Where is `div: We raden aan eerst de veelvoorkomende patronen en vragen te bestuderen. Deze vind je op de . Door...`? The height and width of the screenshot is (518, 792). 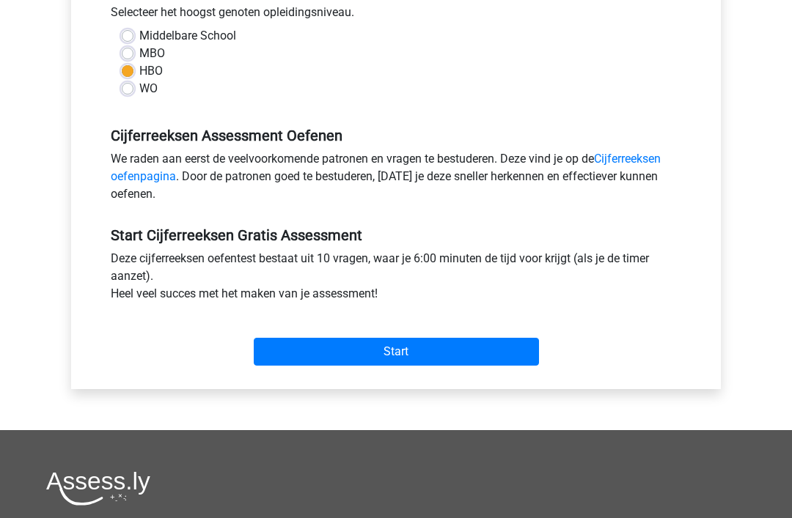 div: We raden aan eerst de veelvoorkomende patronen en vragen te bestuderen. Deze vind je op de . Door... is located at coordinates (396, 180).